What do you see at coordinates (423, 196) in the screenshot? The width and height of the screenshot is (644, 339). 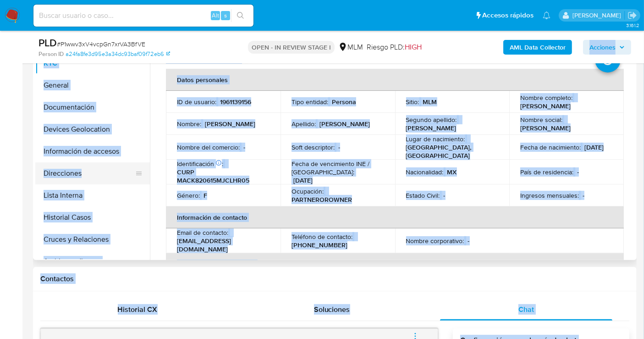 I see `p: Estado Civil :` at bounding box center [423, 196].